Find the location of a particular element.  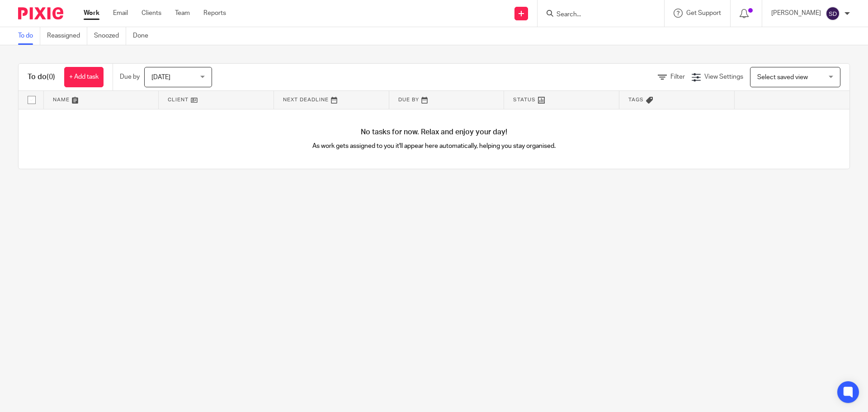

span: View Settings is located at coordinates (724, 77).